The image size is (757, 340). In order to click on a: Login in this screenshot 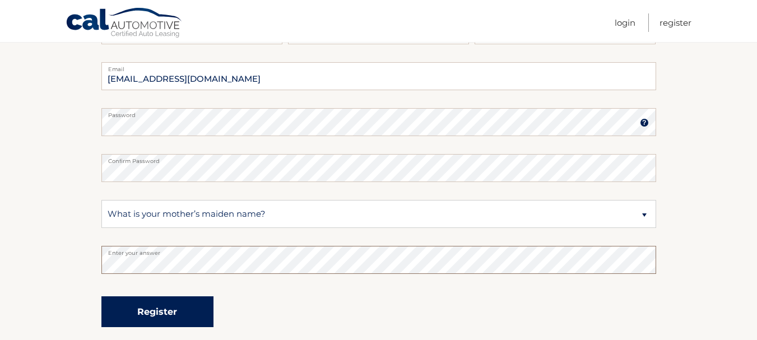, I will do `click(625, 22)`.